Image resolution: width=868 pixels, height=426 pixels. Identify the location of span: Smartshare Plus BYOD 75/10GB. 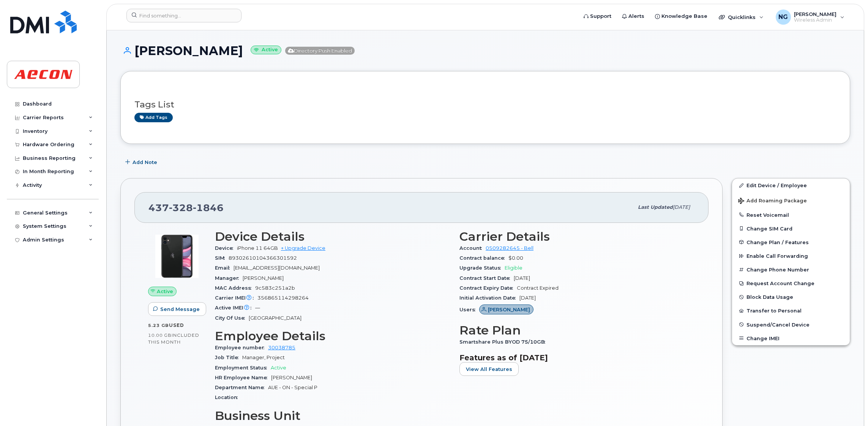
(504, 342).